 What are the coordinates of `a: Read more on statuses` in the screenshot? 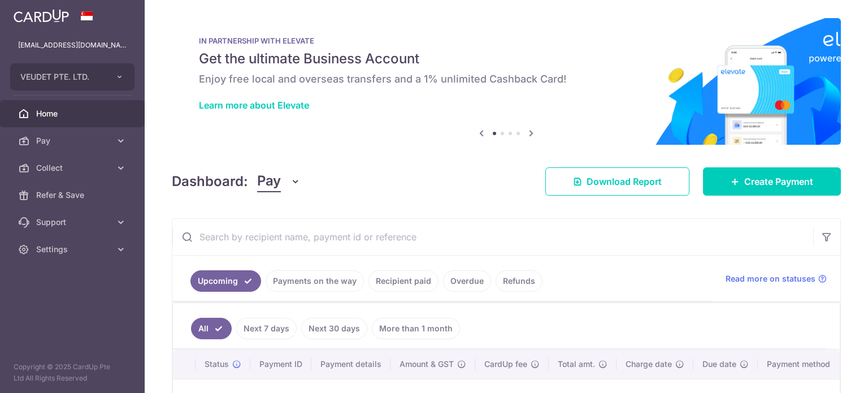 It's located at (776, 279).